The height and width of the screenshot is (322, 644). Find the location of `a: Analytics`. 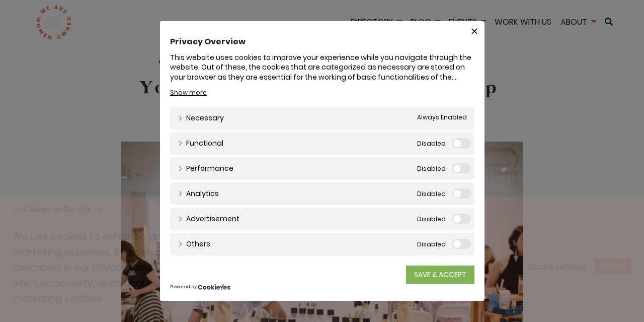

a: Analytics is located at coordinates (199, 193).